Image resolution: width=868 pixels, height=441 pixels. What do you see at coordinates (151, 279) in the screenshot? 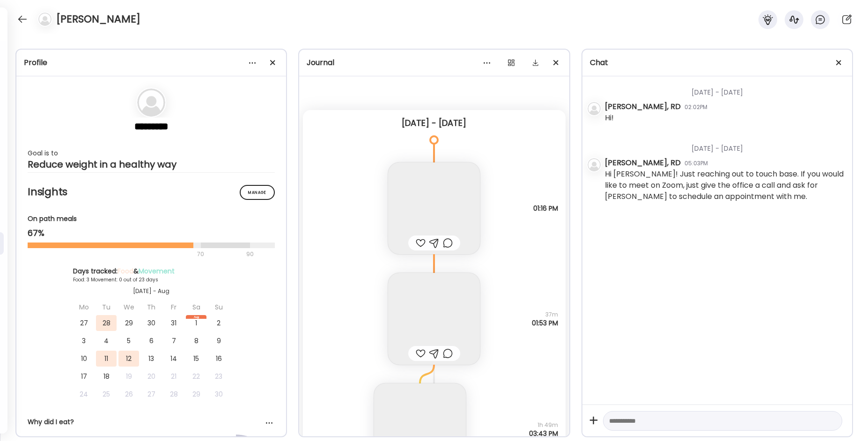
I see `div: Food: 3 Movement: 0 out of 23 days` at bounding box center [151, 279].